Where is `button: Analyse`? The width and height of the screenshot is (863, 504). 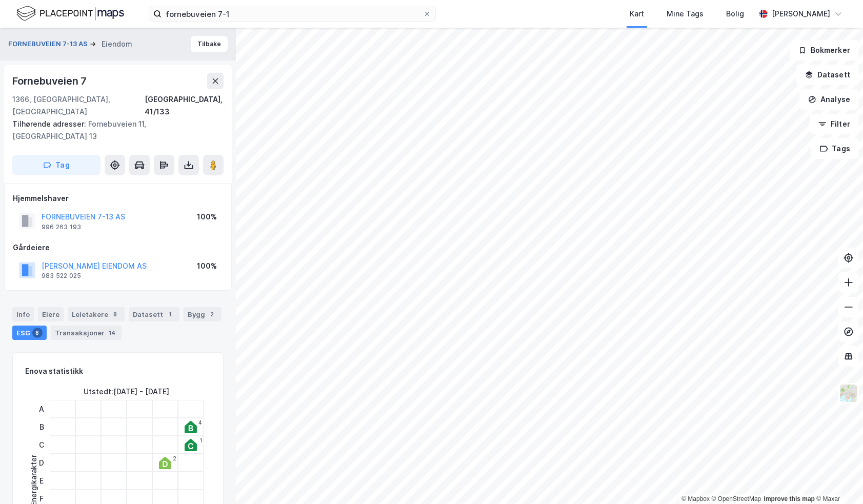
button: Analyse is located at coordinates (829, 99).